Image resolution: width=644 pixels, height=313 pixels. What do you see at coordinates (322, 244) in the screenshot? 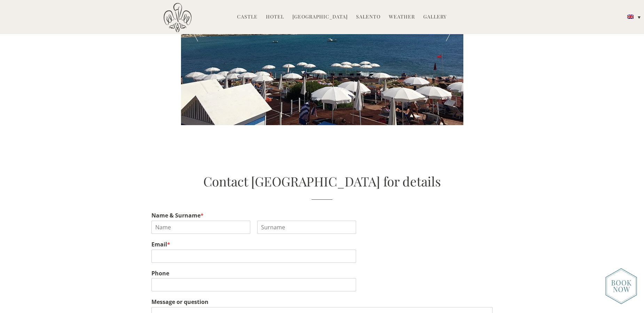
I see `label: Email` at bounding box center [322, 244].